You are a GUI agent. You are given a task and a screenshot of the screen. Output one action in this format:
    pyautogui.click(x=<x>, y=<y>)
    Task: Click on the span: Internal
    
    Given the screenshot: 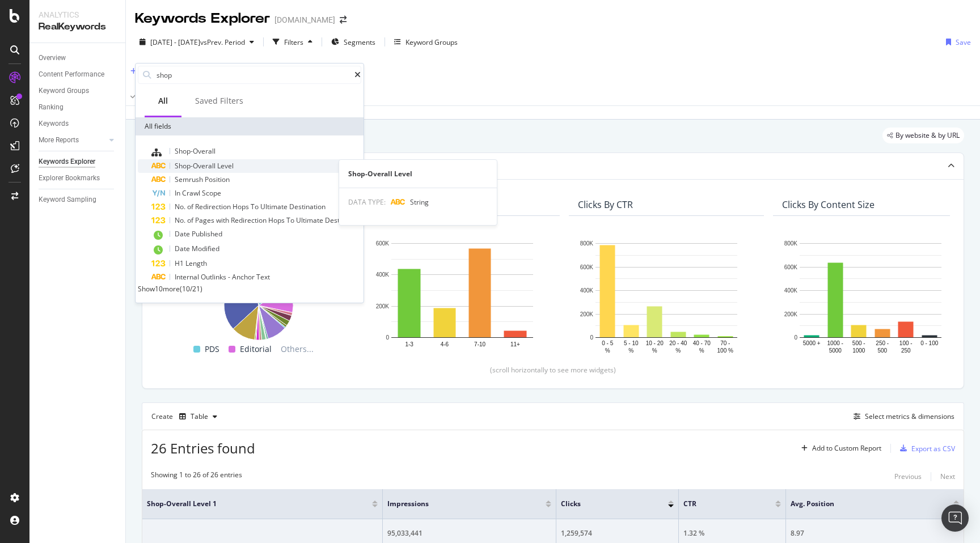 What is the action you would take?
    pyautogui.click(x=188, y=277)
    